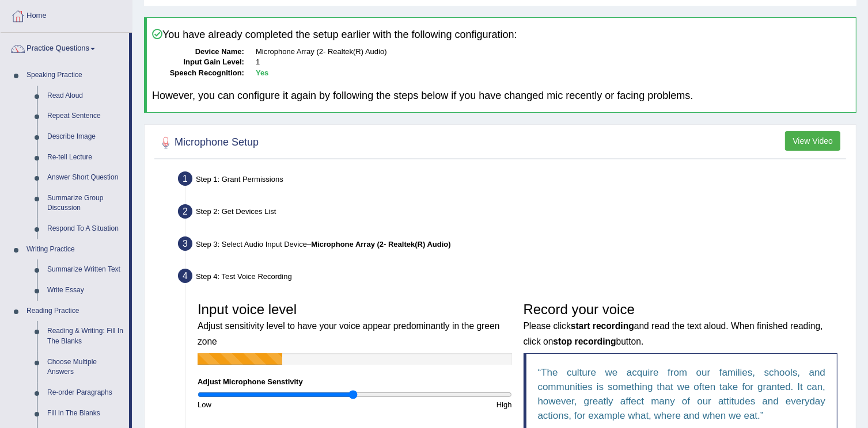 This screenshot has height=428, width=868. What do you see at coordinates (75, 311) in the screenshot?
I see `a: Reading Practice` at bounding box center [75, 311].